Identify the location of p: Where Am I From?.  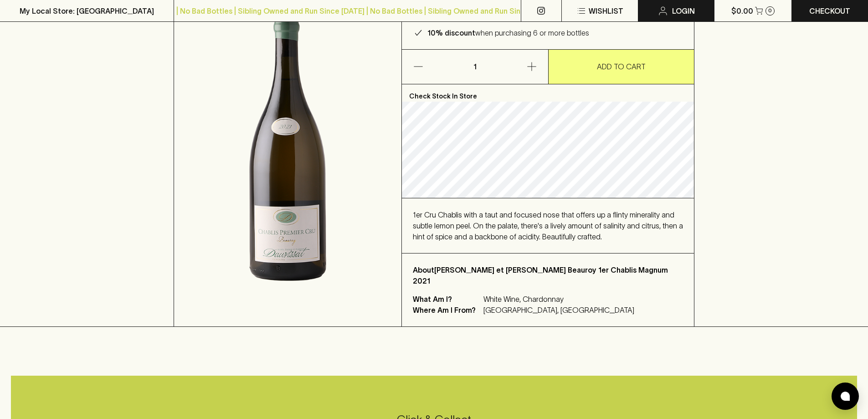
(447, 310).